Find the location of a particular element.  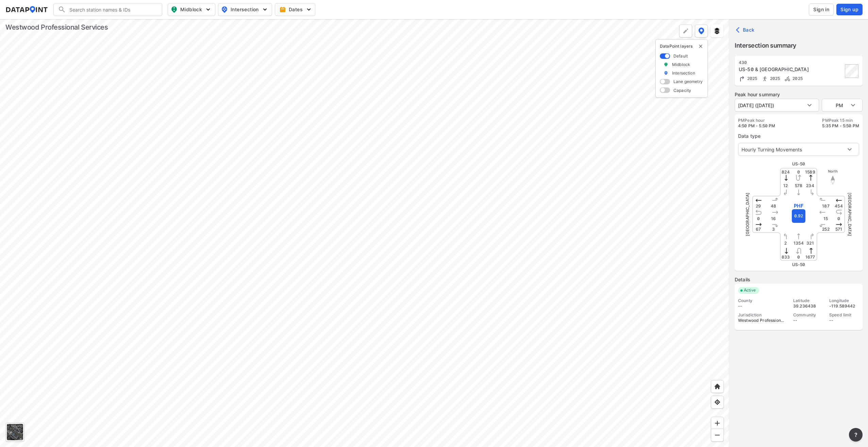

button: Sign in is located at coordinates (821, 10).